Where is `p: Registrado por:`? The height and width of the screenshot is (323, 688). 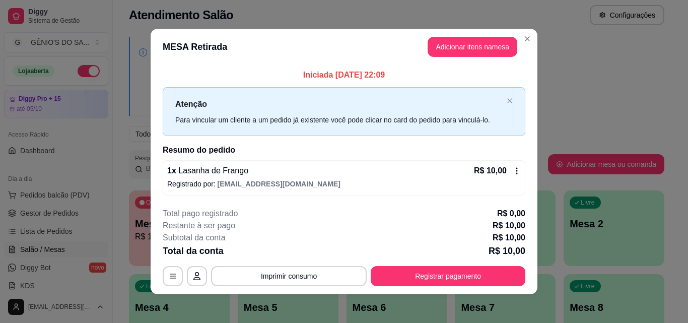 p: Registrado por: is located at coordinates (344, 184).